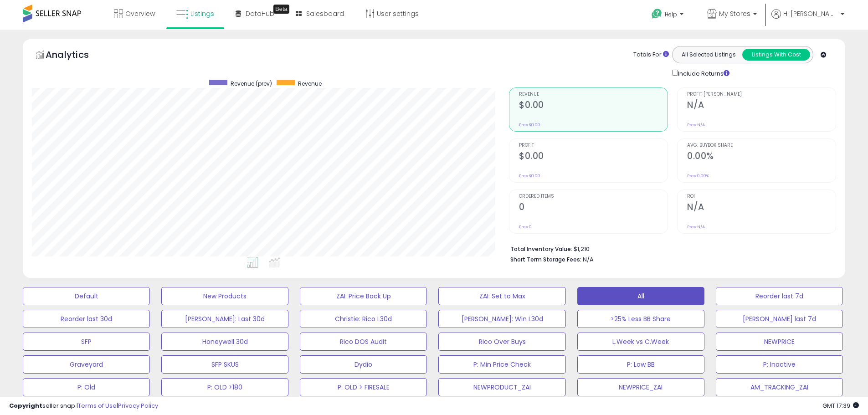 This screenshot has width=868, height=415. What do you see at coordinates (541, 249) in the screenshot?
I see `b: Total Inventory Value:` at bounding box center [541, 249].